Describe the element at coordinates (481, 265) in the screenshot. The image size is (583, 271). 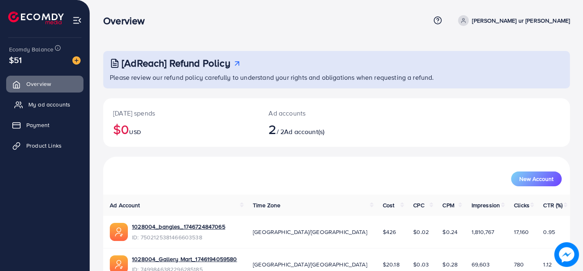
I see `span: 69,603` at that location.